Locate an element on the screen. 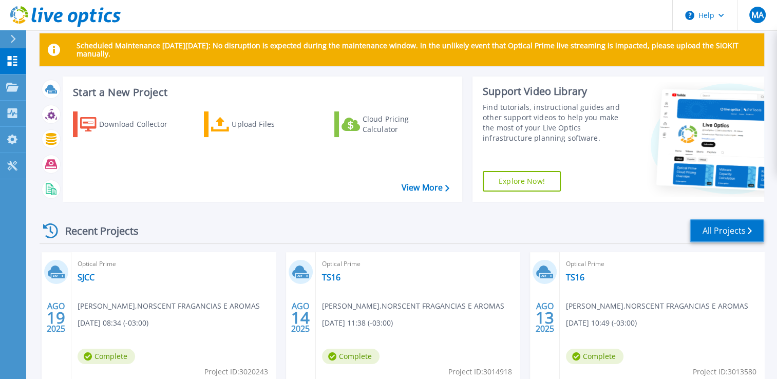 The image size is (777, 379). span: Project ID: 3020243 is located at coordinates (236, 372).